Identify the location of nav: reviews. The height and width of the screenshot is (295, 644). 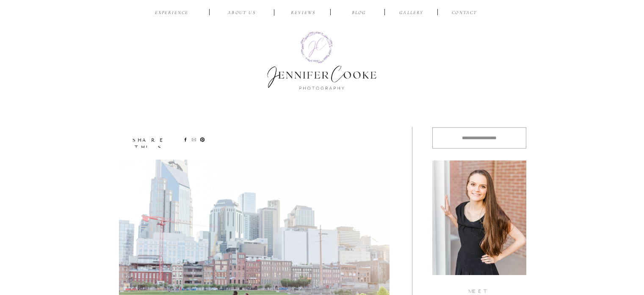
(303, 13).